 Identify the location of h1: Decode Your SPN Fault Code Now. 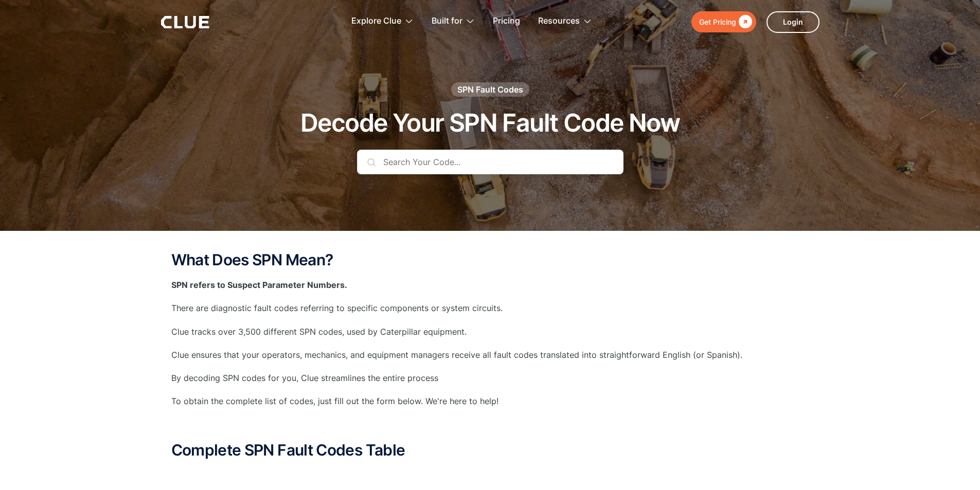
(490, 123).